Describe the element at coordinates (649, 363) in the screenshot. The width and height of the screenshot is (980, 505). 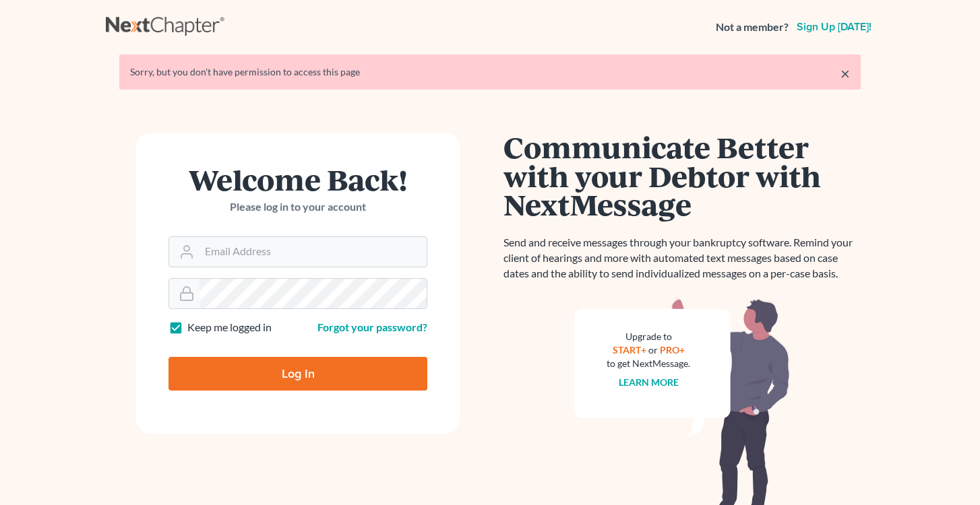
I see `div: to get NextMessage.` at that location.